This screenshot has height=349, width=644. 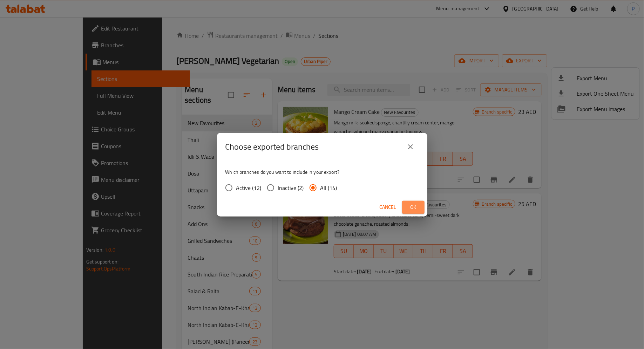 I want to click on button: Cancel, so click(x=388, y=207).